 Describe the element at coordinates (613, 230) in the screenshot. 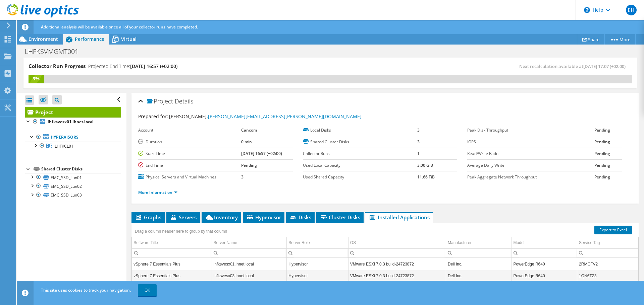

I see `a: Export to Excel` at that location.